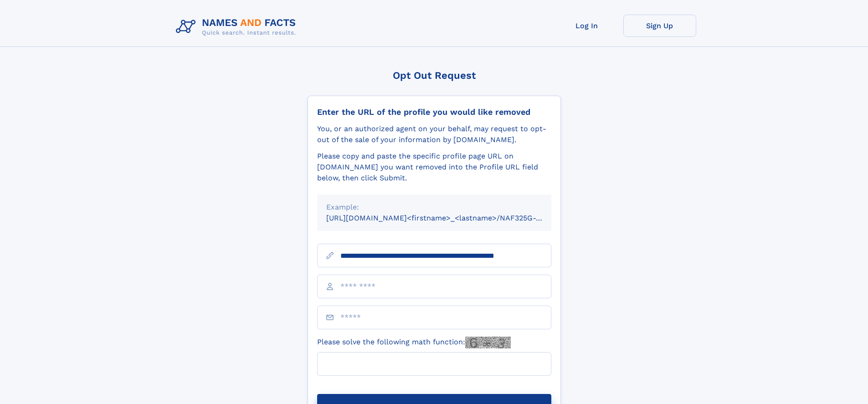 This screenshot has height=404, width=868. Describe the element at coordinates (434, 75) in the screenshot. I see `div: Opt Out Request` at that location.